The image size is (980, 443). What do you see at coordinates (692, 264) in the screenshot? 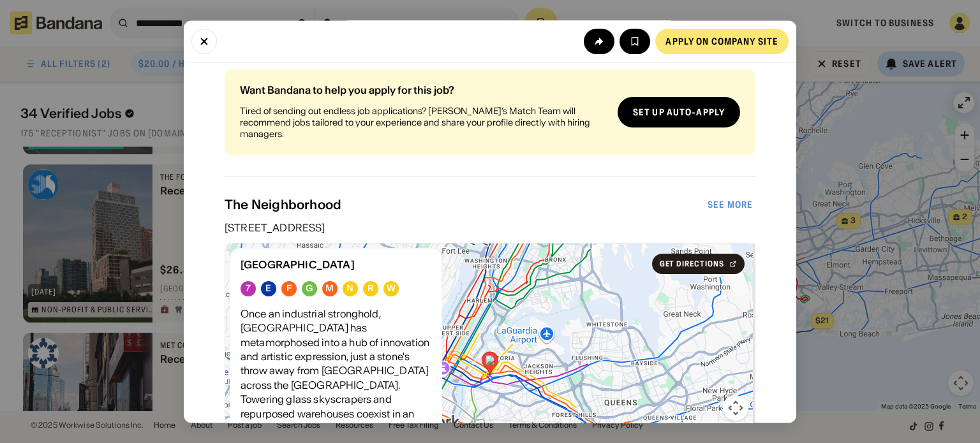
I see `div: Get Directions` at bounding box center [692, 264].